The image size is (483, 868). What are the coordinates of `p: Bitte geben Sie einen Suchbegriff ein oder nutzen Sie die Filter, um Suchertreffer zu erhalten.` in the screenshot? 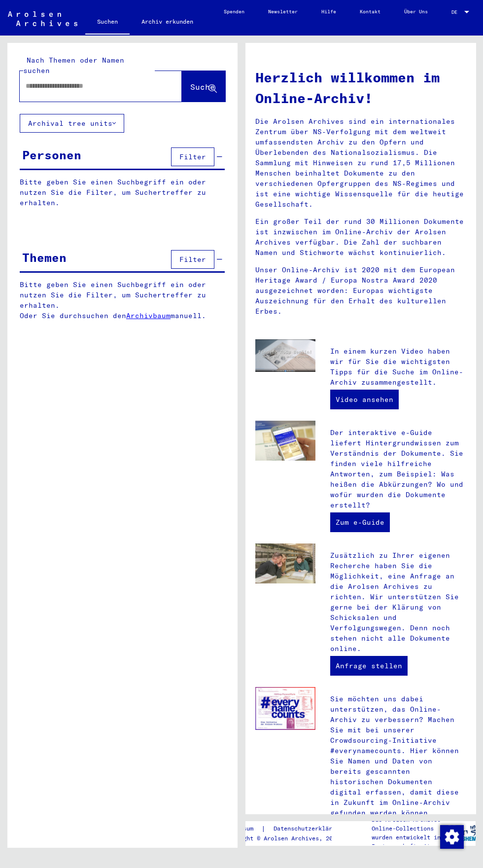 It's located at (122, 192).